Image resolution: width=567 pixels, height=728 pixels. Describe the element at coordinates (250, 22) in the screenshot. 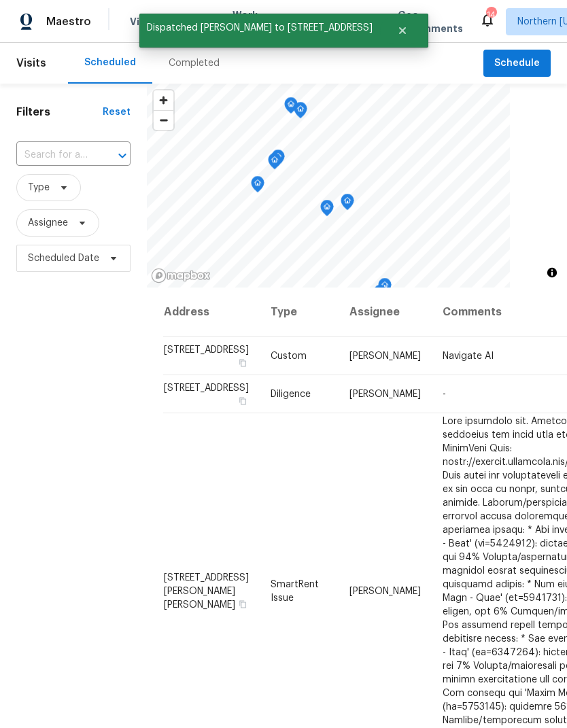

I see `span: Work Orders` at that location.